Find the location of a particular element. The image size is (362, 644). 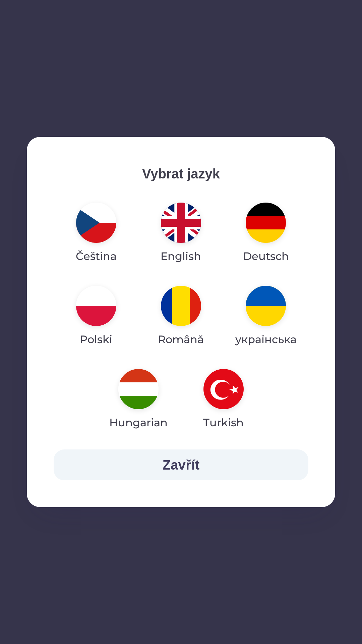

button: Polski is located at coordinates (96, 317).